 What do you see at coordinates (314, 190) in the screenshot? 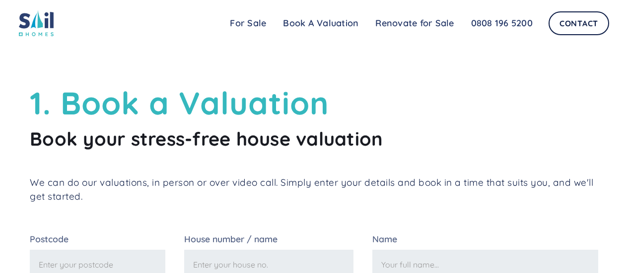
I see `p: We can do our valuations, in person or over video call. Simply enter your details and book in a t...` at bounding box center [314, 190].